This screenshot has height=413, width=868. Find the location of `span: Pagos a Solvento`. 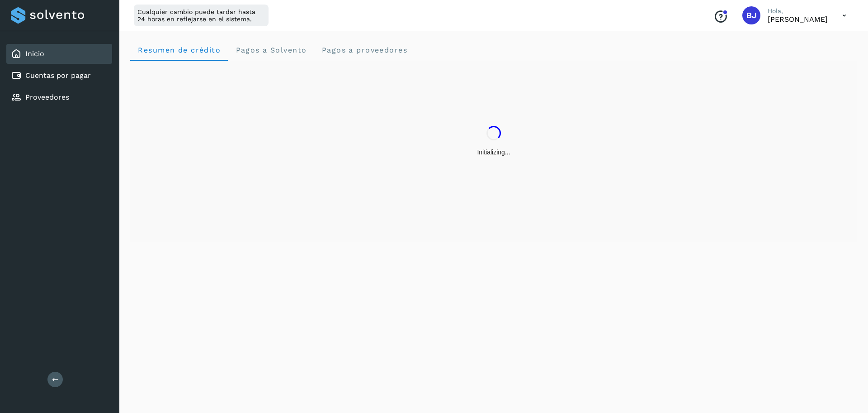

span: Pagos a Solvento is located at coordinates (271, 49).